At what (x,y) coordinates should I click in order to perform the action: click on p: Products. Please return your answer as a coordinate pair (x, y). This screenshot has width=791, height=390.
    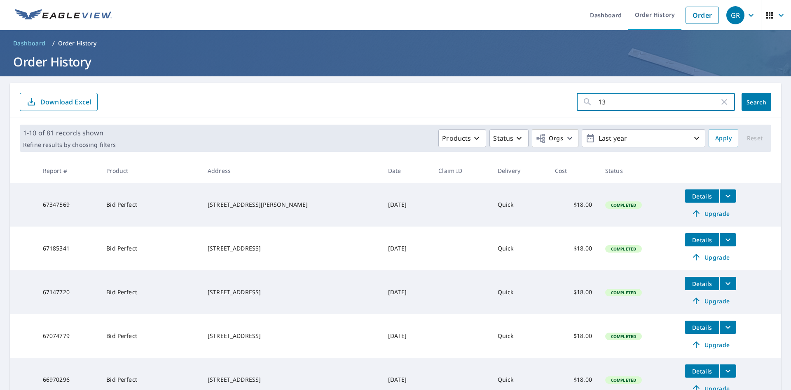
    Looking at the image, I should click on (457, 138).